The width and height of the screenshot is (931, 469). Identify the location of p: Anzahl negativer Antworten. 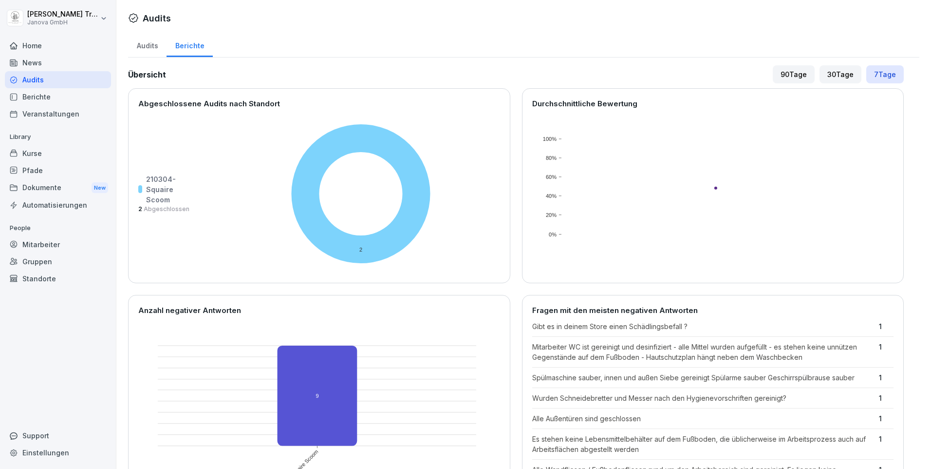
(319, 310).